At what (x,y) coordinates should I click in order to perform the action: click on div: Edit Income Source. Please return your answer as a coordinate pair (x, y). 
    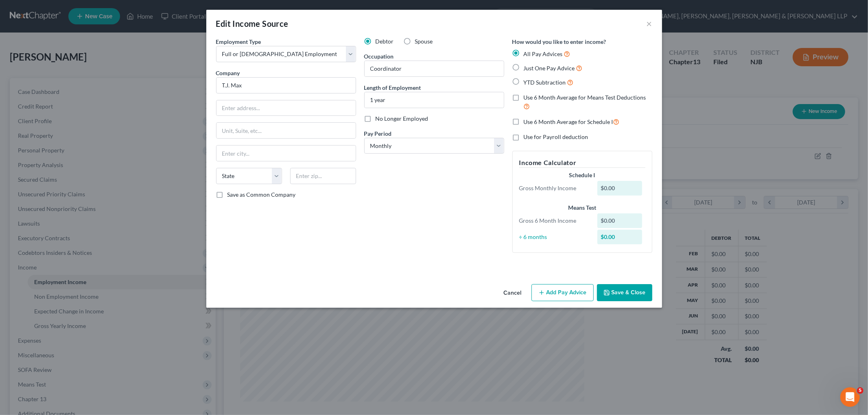
    Looking at the image, I should click on (253, 23).